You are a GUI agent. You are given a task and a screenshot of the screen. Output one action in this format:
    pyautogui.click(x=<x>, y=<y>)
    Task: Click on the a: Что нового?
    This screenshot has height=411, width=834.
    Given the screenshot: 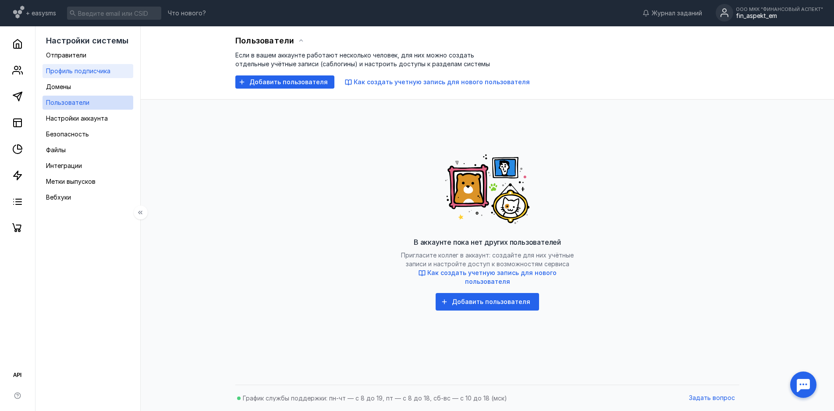 What is the action you would take?
    pyautogui.click(x=187, y=13)
    